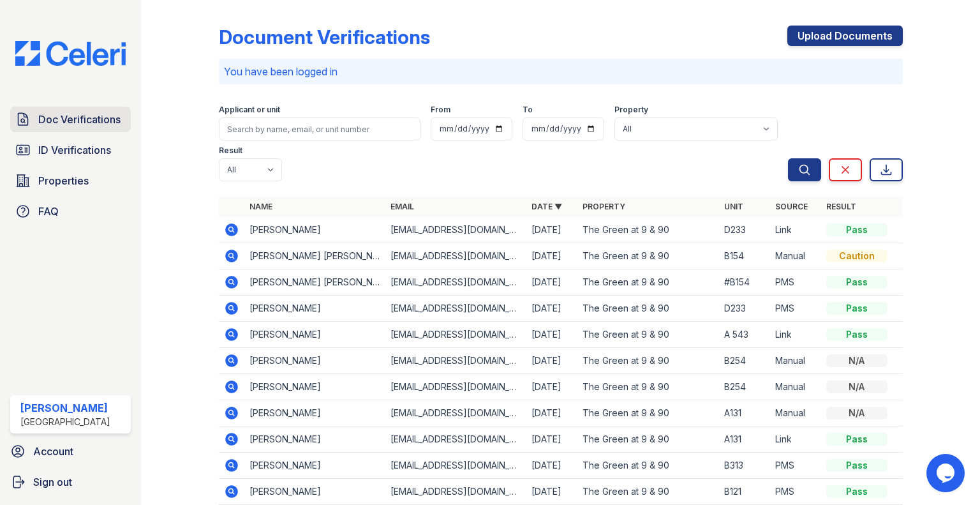 The width and height of the screenshot is (980, 505). What do you see at coordinates (70, 150) in the screenshot?
I see `a: ID Verifications` at bounding box center [70, 150].